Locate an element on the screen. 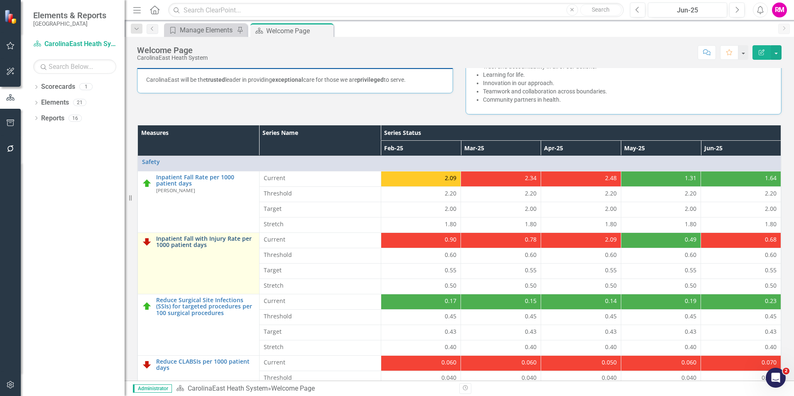  span: 1.64 is located at coordinates (770, 178).